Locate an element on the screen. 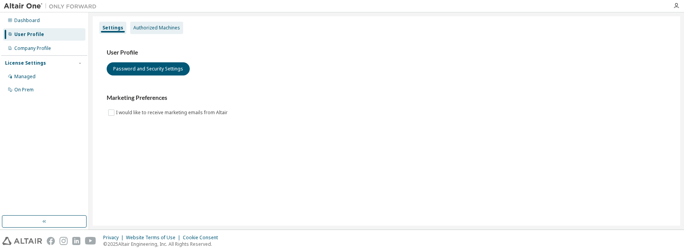 This screenshot has height=252, width=684. div: License Settings is located at coordinates (26, 63).